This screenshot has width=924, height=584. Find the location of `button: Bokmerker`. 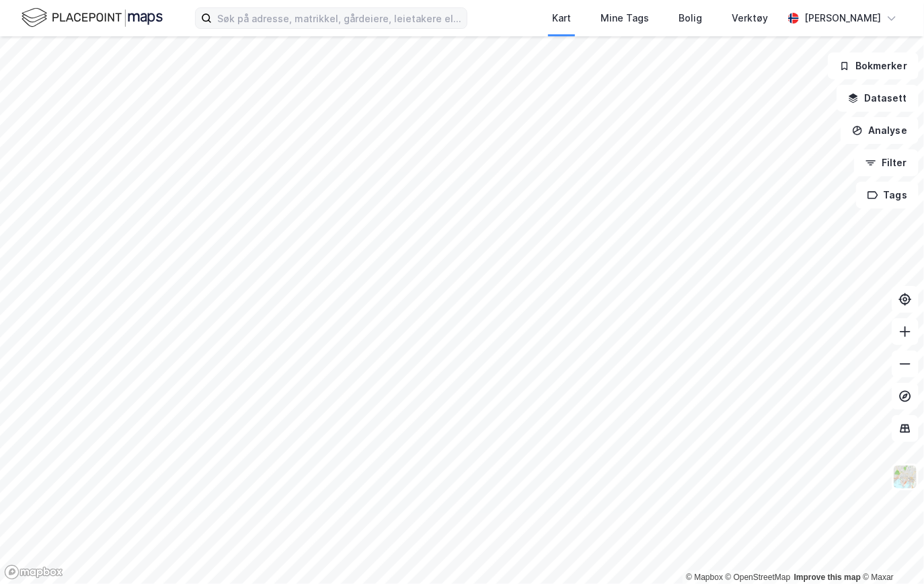

button: Bokmerker is located at coordinates (873, 66).